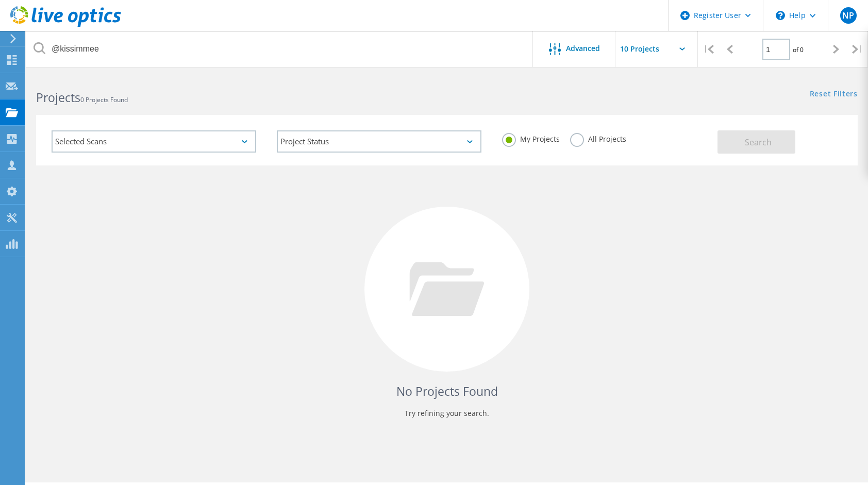  What do you see at coordinates (833, 94) in the screenshot?
I see `a: Reset Filters` at bounding box center [833, 94].